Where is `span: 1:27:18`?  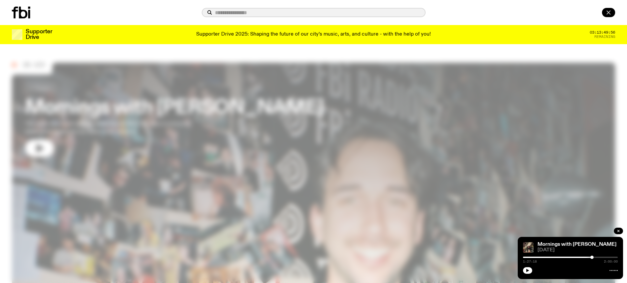 span: 1:27:18 is located at coordinates (530, 261).